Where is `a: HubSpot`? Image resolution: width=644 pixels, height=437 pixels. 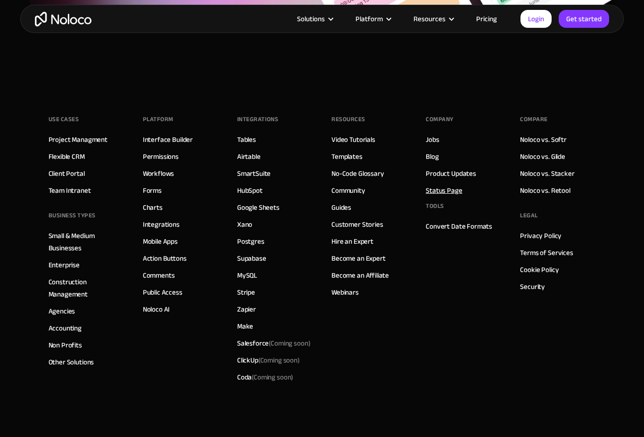 a: HubSpot is located at coordinates (250, 190).